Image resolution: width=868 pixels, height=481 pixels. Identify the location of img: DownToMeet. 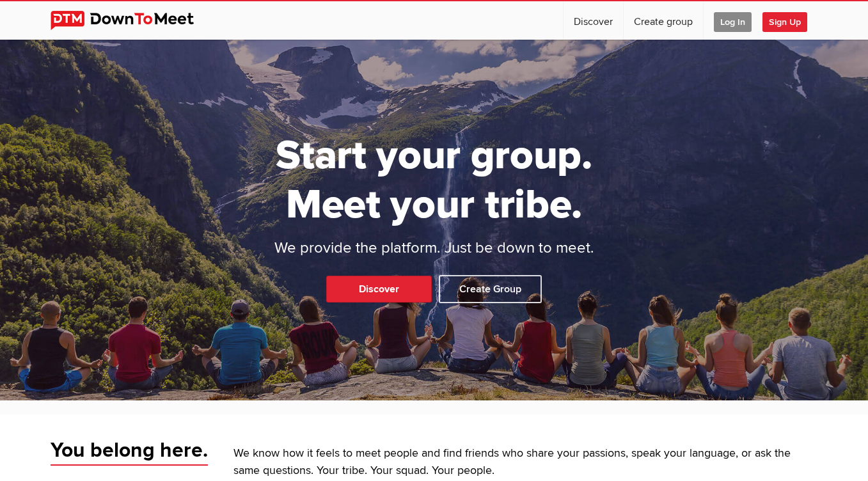
(132, 21).